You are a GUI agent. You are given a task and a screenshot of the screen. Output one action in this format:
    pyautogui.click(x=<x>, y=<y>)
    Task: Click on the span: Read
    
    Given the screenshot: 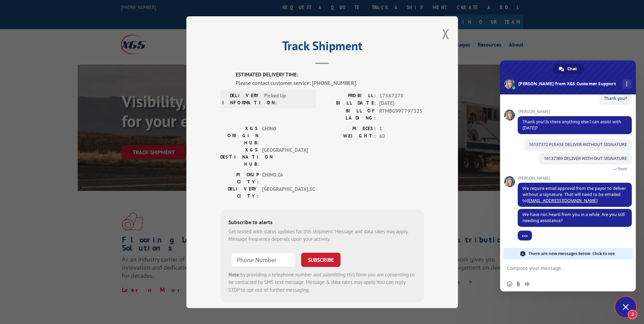 What is the action you would take?
    pyautogui.click(x=623, y=169)
    